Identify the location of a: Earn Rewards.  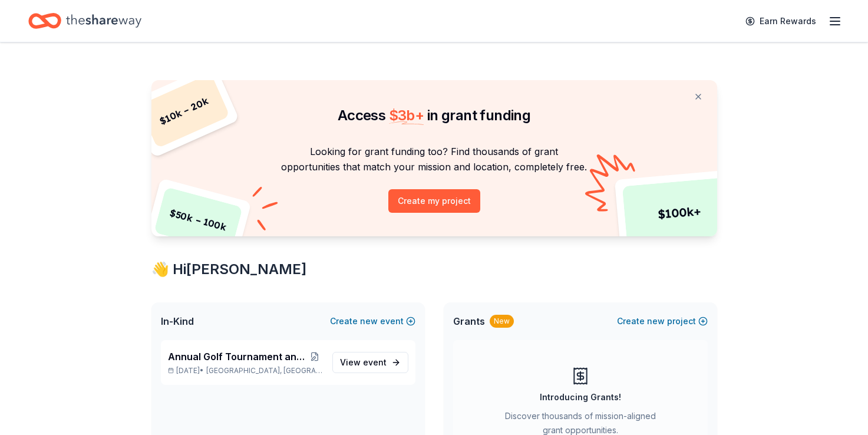
(781, 21).